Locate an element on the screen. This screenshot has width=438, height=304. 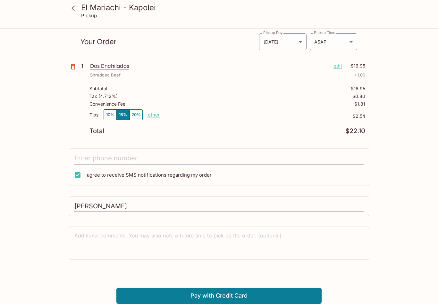
button: other is located at coordinates (154, 115).